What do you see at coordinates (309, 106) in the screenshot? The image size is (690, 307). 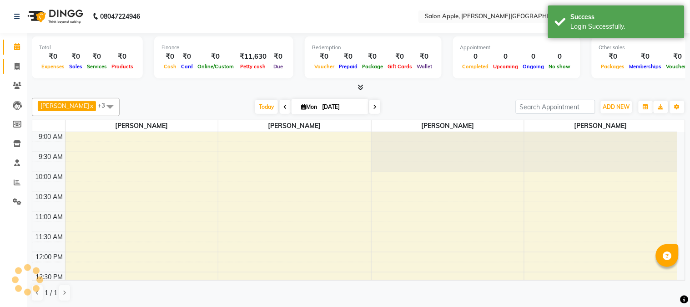 I see `span: Mon` at bounding box center [309, 106].